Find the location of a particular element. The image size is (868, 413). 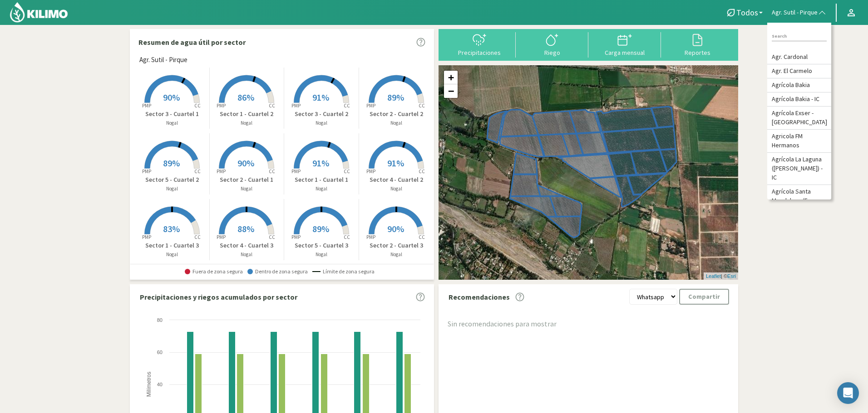

button: Reportes is located at coordinates (698, 44).